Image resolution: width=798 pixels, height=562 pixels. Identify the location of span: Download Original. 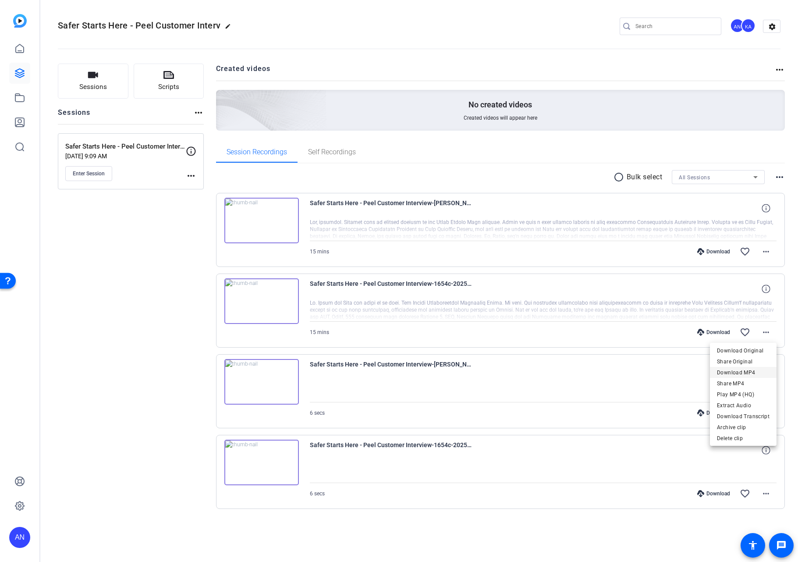
(743, 351).